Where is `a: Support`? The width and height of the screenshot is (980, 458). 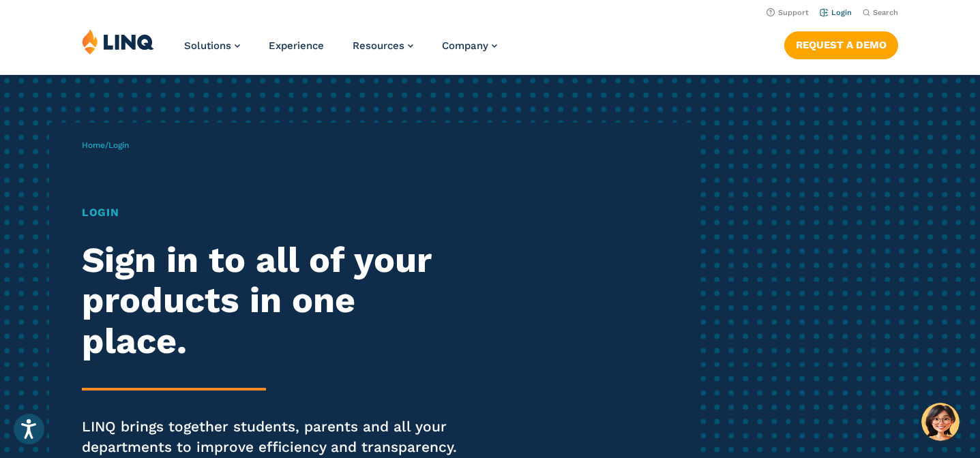
a: Support is located at coordinates (787, 13).